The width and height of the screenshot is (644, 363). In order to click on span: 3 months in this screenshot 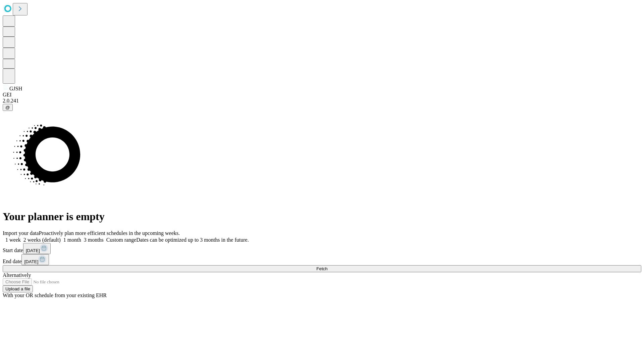, I will do `click(94, 240)`.